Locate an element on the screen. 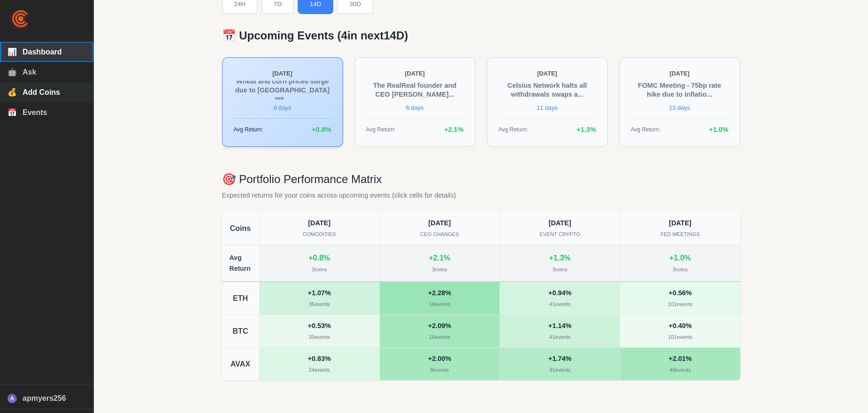 This screenshot has height=413, width=868. div: + 1.0 % is located at coordinates (681, 258).